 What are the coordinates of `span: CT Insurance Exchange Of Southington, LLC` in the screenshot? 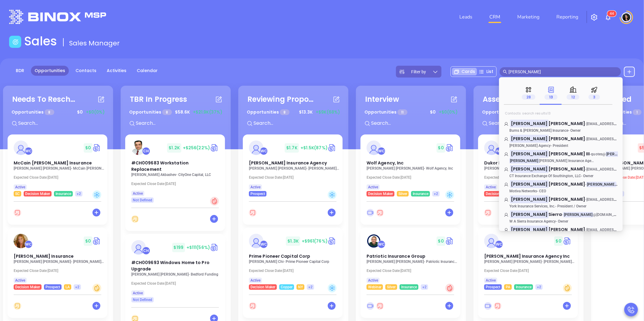 It's located at (545, 176).